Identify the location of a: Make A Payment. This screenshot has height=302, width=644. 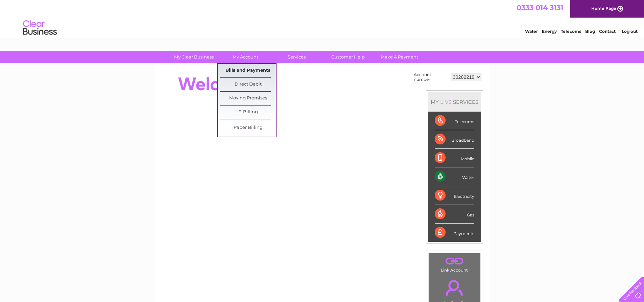
(399, 57).